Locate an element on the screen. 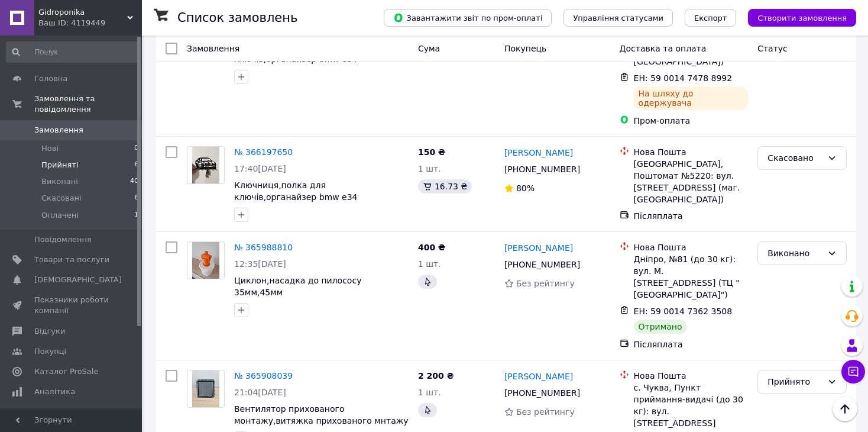 The image size is (868, 432). div: Пром-оплата is located at coordinates (691, 121).